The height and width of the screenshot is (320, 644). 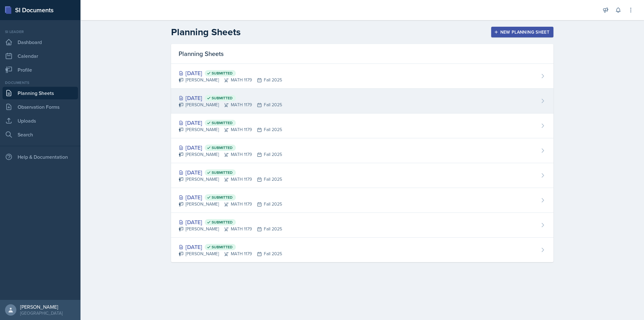 I want to click on a: Planning Sheets, so click(x=40, y=93).